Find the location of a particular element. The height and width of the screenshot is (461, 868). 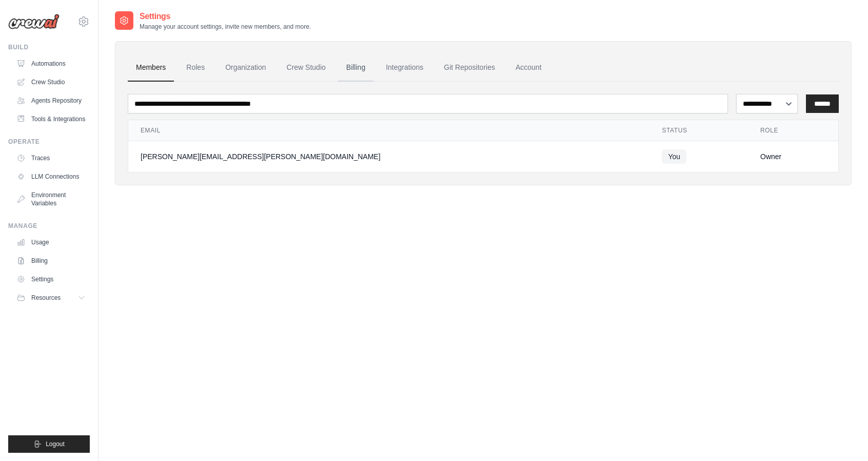

div: Operate is located at coordinates (49, 142).